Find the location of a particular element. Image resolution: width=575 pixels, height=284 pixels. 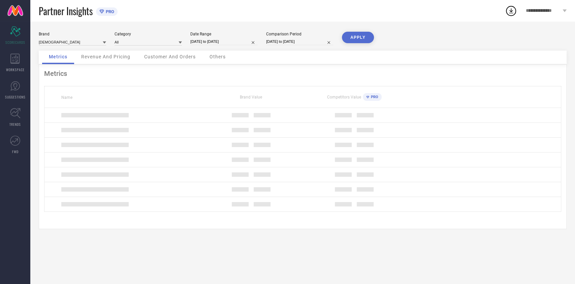

div: Comparison Period is located at coordinates (300, 34).